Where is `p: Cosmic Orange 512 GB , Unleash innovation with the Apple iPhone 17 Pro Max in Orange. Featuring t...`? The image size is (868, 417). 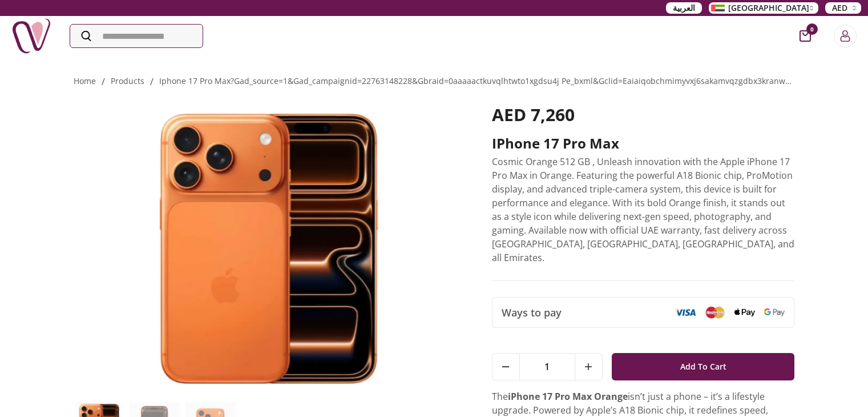
p: Cosmic Orange 512 GB , Unleash innovation with the Apple iPhone 17 Pro Max in Orange. Featuring t... is located at coordinates (643, 209).